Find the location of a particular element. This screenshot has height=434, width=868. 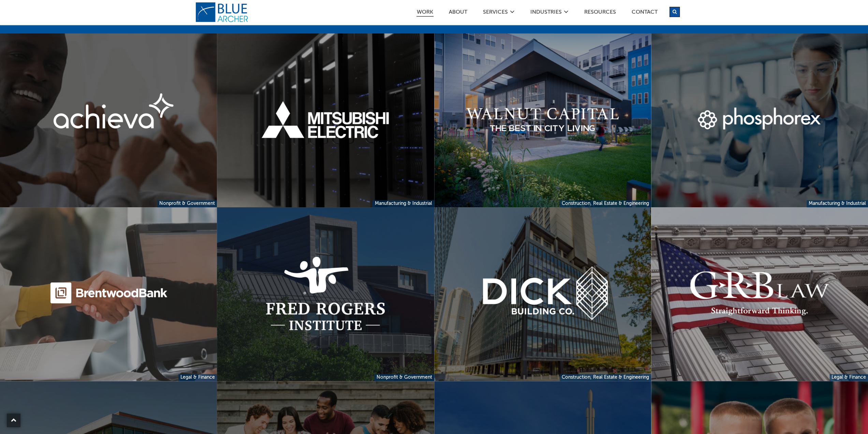

a: ABOUT is located at coordinates (458, 13).